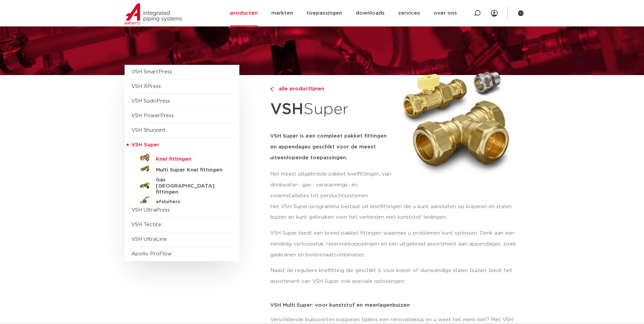  What do you see at coordinates (148, 130) in the screenshot?
I see `a: VSH Shurjoint` at bounding box center [148, 130].